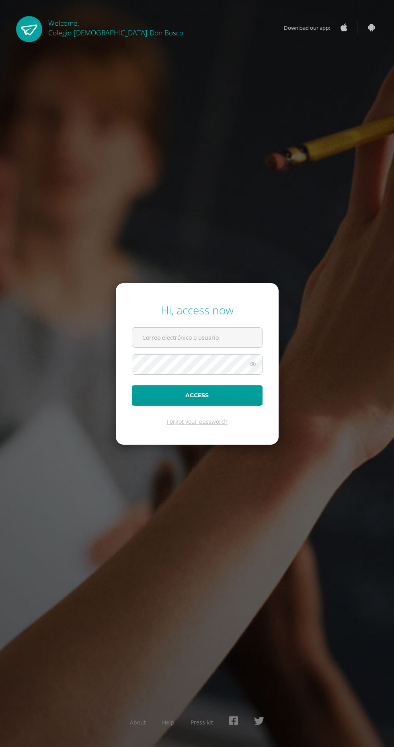  Describe the element at coordinates (168, 722) in the screenshot. I see `a: Help` at that location.